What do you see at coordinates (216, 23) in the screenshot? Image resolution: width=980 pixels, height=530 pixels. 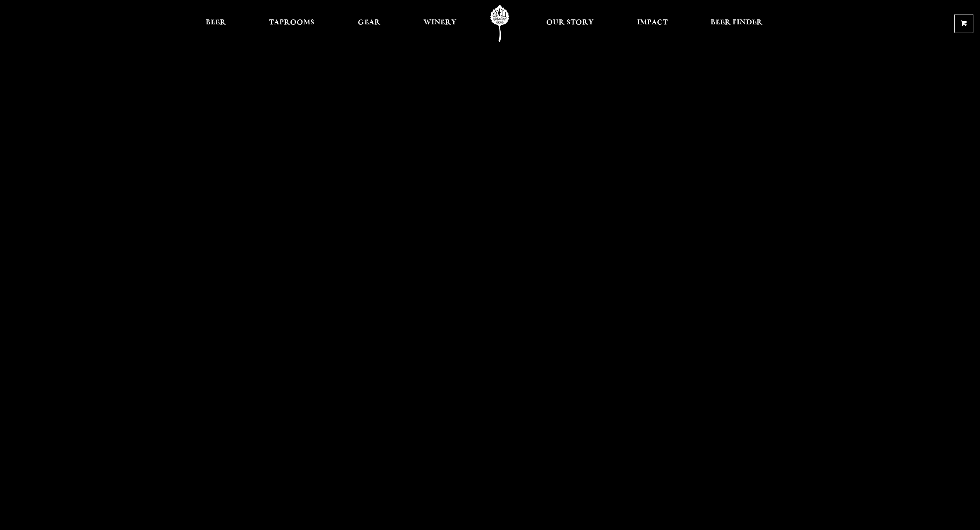 I see `span: Beer` at bounding box center [216, 23].